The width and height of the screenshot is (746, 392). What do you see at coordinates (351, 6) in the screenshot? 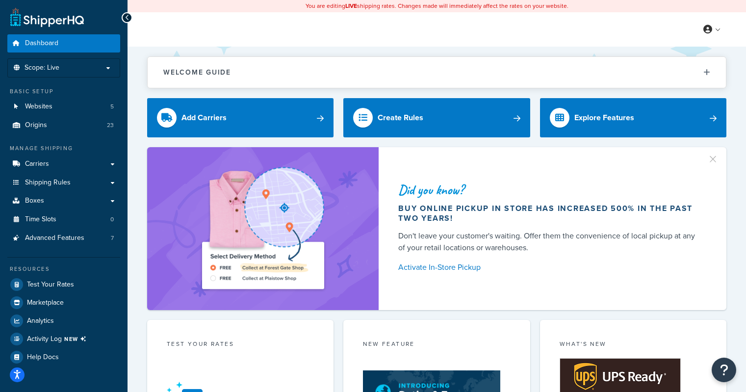
I see `b: LIVE` at bounding box center [351, 6].